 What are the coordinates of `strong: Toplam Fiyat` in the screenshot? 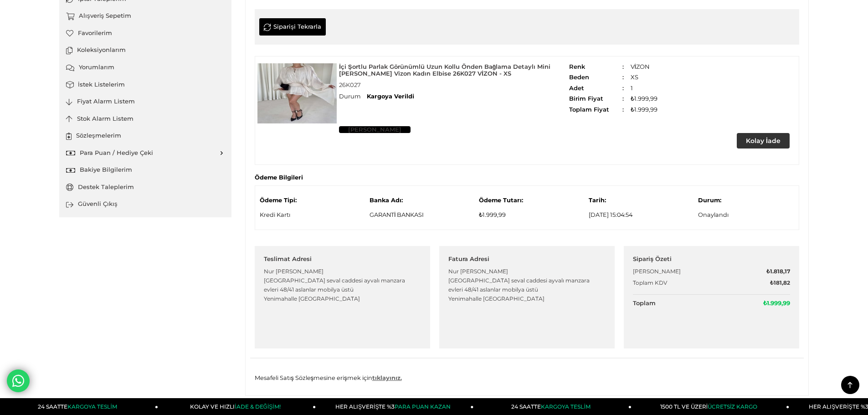 It's located at (596, 110).